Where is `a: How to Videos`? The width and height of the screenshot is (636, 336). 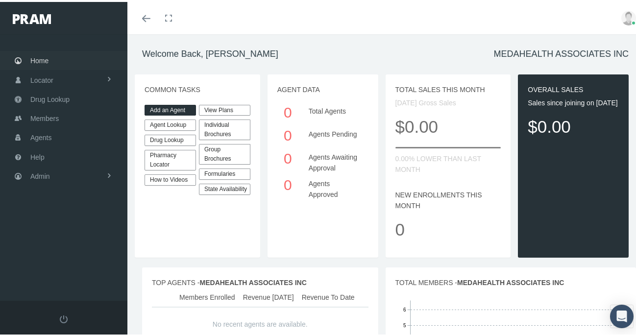 a: How to Videos is located at coordinates (170, 178).